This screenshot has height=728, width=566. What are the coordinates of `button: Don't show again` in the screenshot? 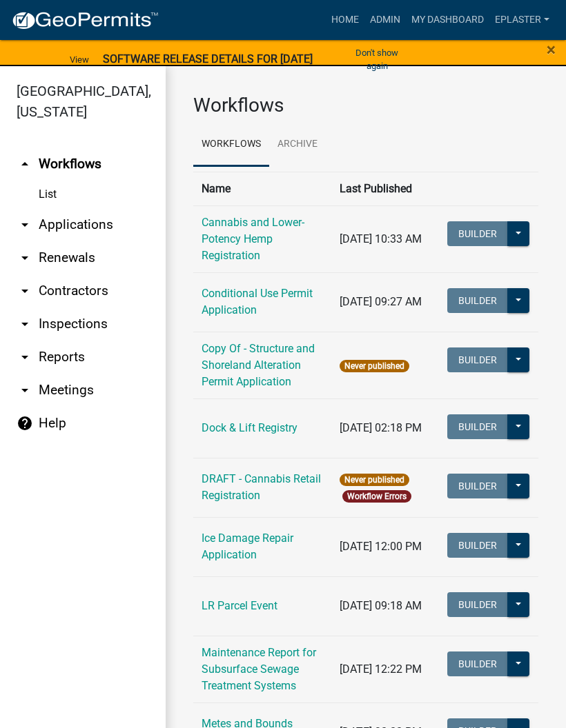 It's located at (377, 59).